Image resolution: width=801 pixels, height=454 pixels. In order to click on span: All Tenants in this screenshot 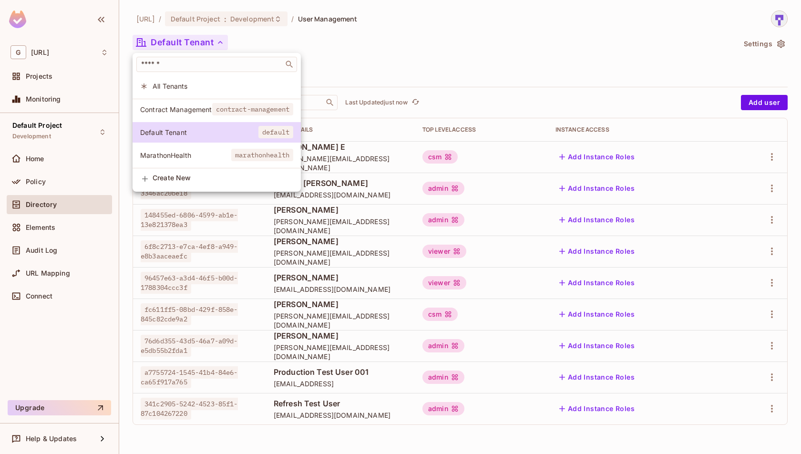, I will do `click(223, 86)`.